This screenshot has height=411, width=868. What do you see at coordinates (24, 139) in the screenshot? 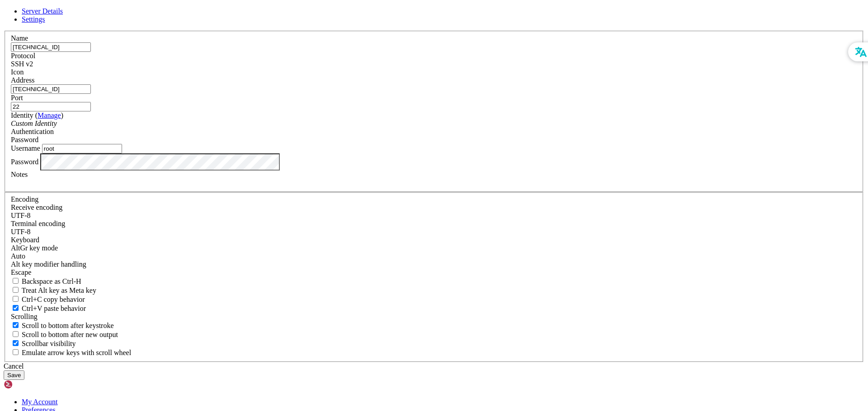
I see `span: Password` at bounding box center [24, 139].